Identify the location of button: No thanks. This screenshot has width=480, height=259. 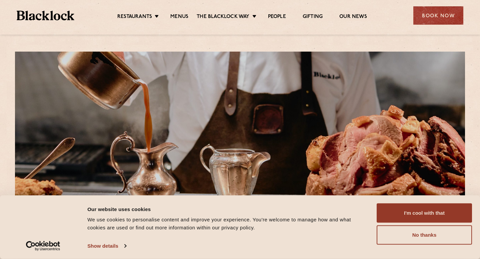
(424, 235).